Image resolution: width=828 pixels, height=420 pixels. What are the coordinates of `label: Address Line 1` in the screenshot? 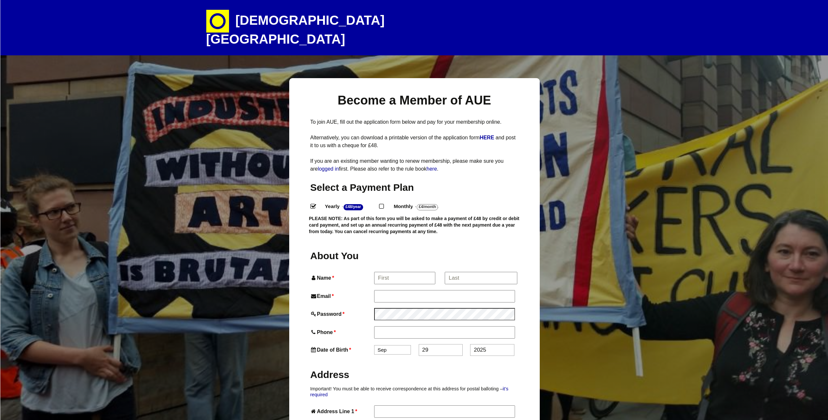 It's located at (342, 411).